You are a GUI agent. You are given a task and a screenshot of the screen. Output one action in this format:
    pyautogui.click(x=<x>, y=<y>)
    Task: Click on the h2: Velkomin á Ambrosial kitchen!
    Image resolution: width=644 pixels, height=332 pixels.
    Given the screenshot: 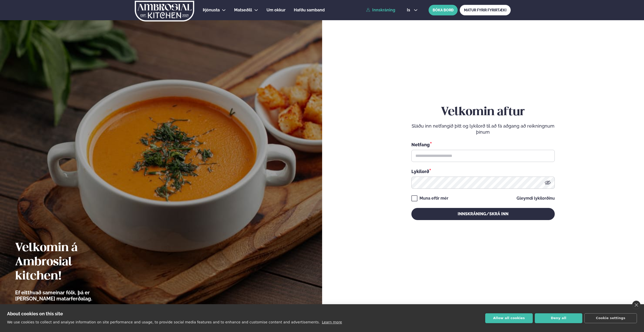 What is the action you would take?
    pyautogui.click(x=68, y=262)
    